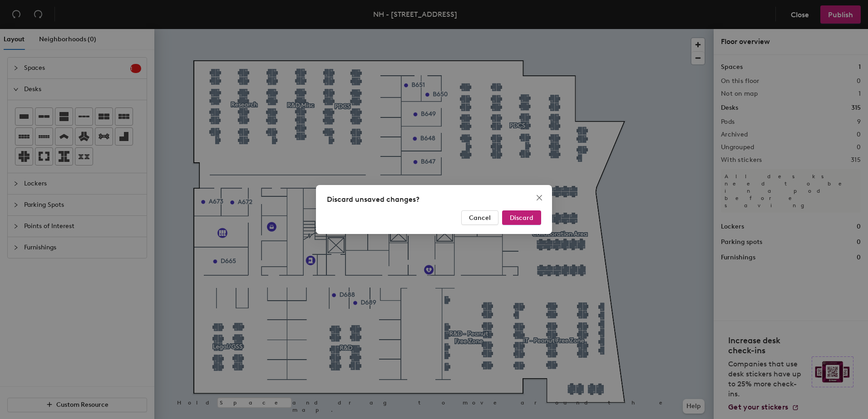  Describe the element at coordinates (539, 198) in the screenshot. I see `button: Close` at that location.